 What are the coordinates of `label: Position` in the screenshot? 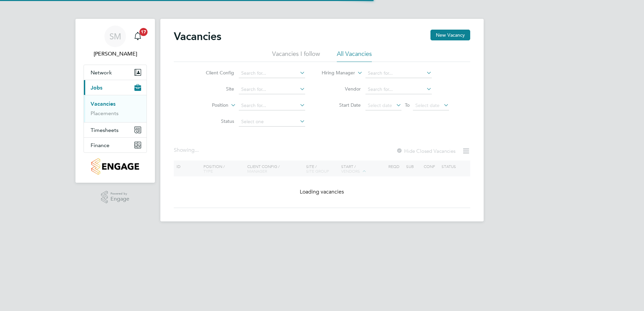 It's located at (209, 106).